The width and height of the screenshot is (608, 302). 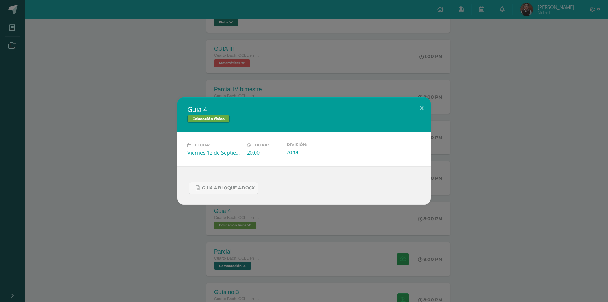 I want to click on div: zona, so click(x=314, y=152).